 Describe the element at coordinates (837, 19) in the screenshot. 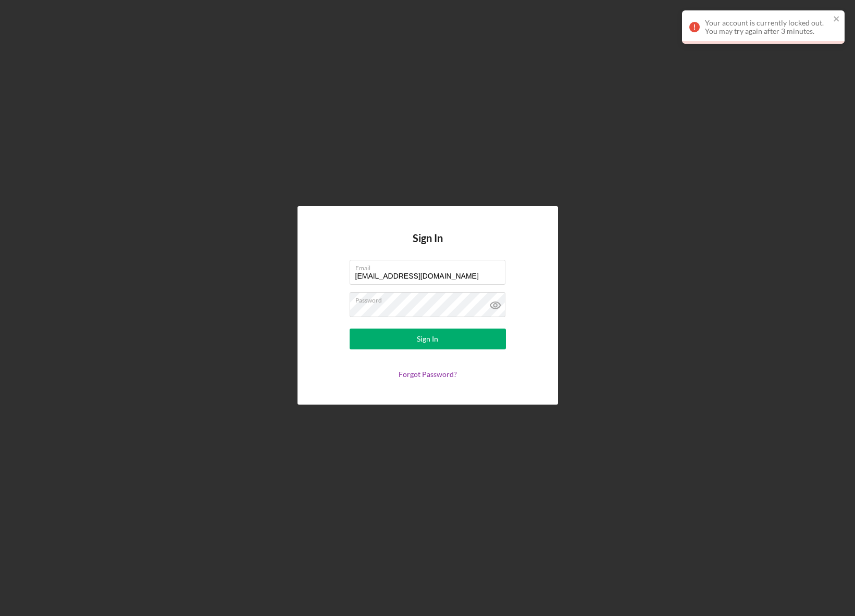

I see `button: close` at that location.